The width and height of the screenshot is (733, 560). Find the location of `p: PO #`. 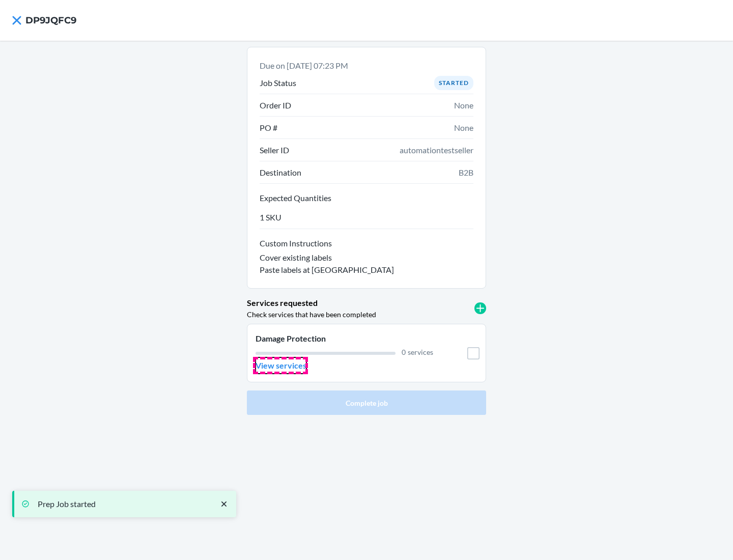

p: PO # is located at coordinates (268, 128).